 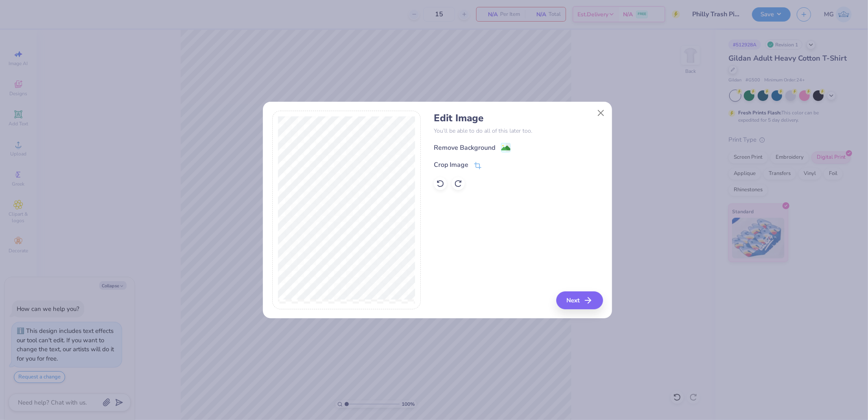 What do you see at coordinates (518, 131) in the screenshot?
I see `p: You’ll be able to do all of this later too.` at bounding box center [518, 131].